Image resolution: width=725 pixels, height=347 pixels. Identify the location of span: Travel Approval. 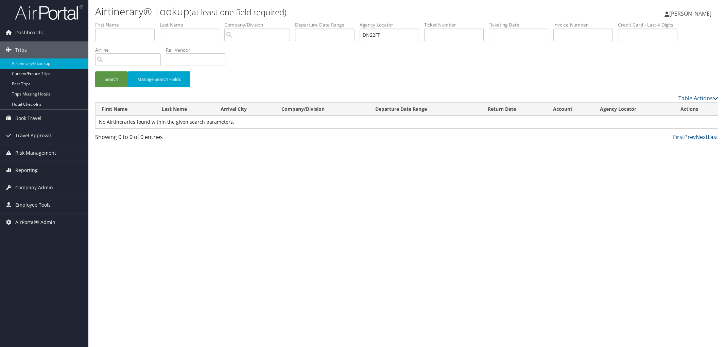
(33, 136).